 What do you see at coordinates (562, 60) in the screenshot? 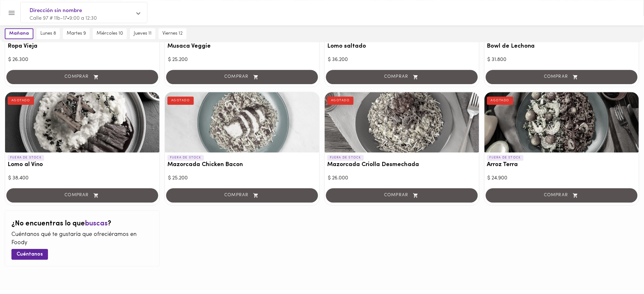
I see `div: $ 31.800` at bounding box center [562, 60].